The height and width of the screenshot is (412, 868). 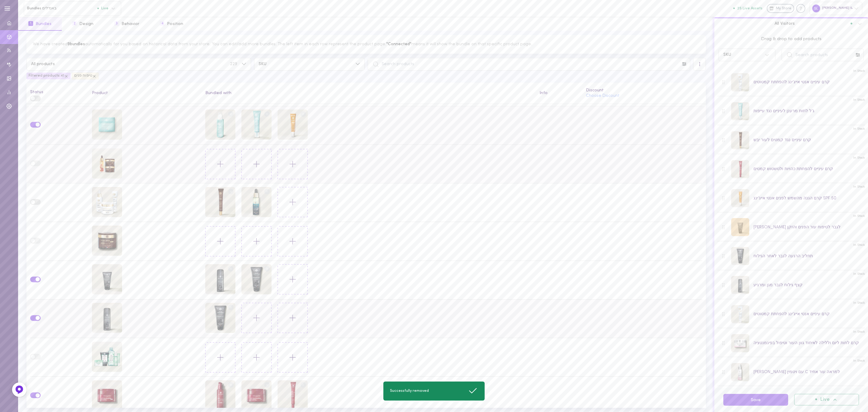 I want to click on span: 9 bundles, so click(x=77, y=44).